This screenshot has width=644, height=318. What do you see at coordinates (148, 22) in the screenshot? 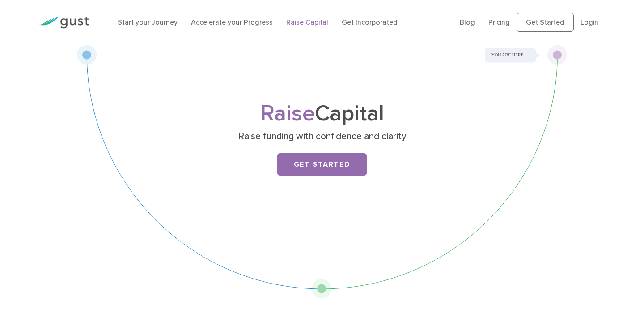
I see `a: Start your Journey` at bounding box center [148, 22].